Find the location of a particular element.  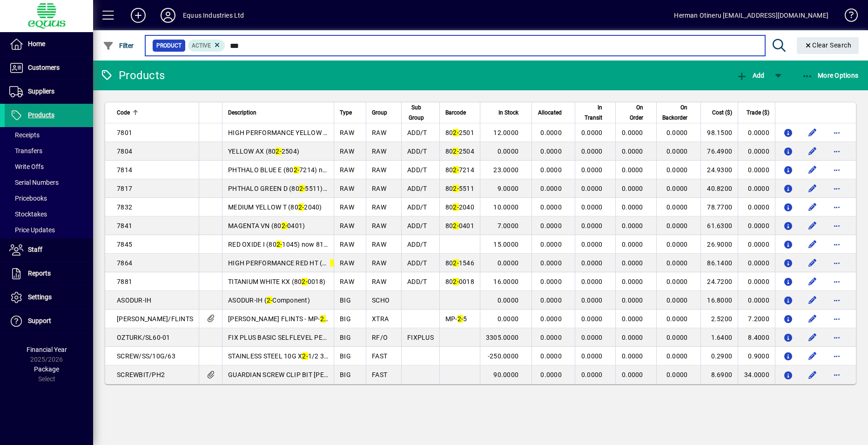

span: Filter is located at coordinates (118, 46).